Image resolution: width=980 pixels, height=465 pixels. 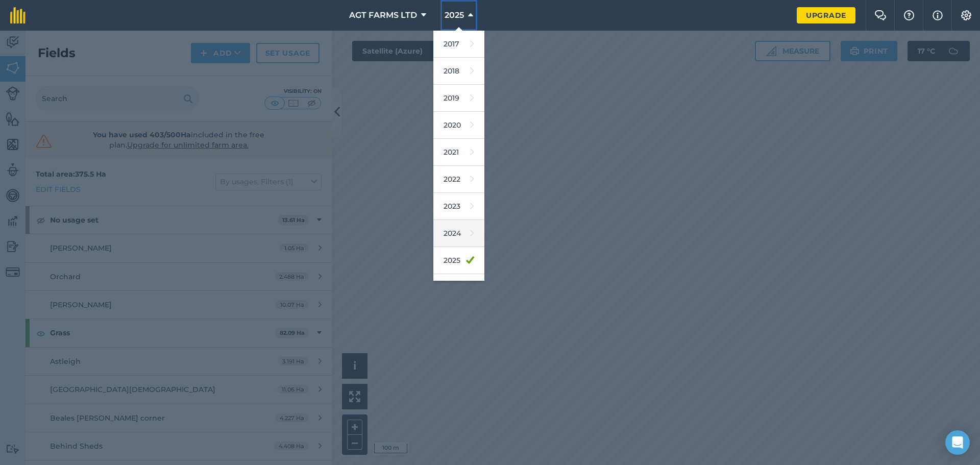 What do you see at coordinates (459, 260) in the screenshot?
I see `a: 2025` at bounding box center [459, 260].